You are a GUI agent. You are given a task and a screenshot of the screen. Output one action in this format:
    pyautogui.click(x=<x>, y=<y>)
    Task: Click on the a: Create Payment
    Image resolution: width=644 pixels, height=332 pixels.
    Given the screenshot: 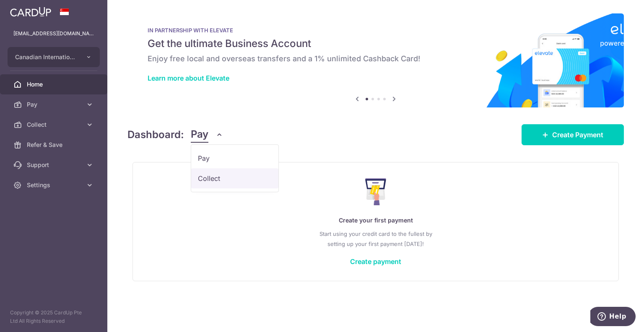 What is the action you would take?
    pyautogui.click(x=573, y=134)
    